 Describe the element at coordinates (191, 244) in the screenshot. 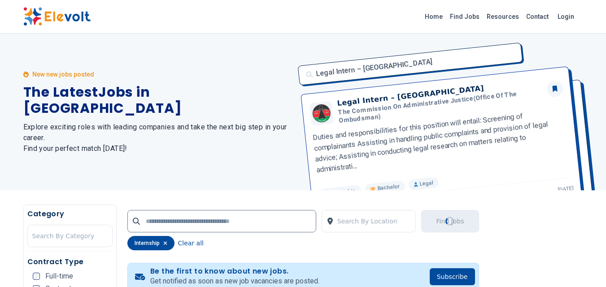

I see `button: Clear all` at that location.